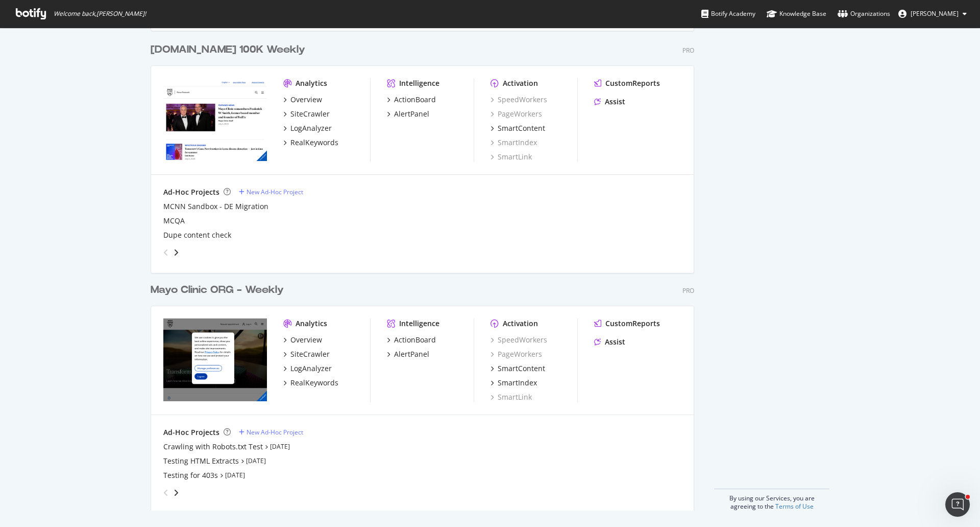 The image size is (980, 527). What do you see at coordinates (174, 220) in the screenshot?
I see `div: MCQA` at bounding box center [174, 220].